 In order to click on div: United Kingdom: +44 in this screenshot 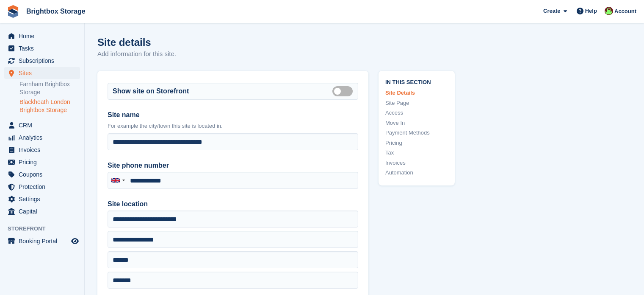, I will do `click(118, 180)`.